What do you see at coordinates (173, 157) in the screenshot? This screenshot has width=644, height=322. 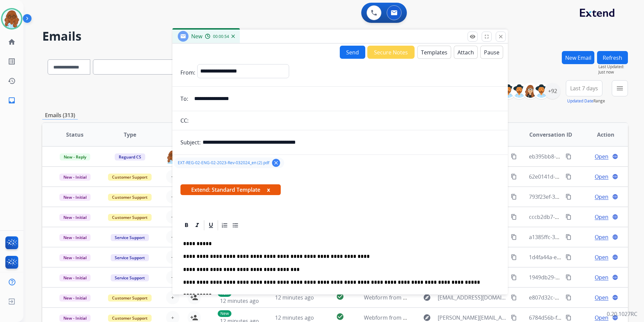 I see `img: agent-avatar` at bounding box center [173, 157].